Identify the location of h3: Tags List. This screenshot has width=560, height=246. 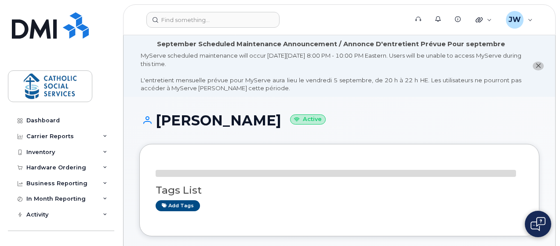
(339, 190).